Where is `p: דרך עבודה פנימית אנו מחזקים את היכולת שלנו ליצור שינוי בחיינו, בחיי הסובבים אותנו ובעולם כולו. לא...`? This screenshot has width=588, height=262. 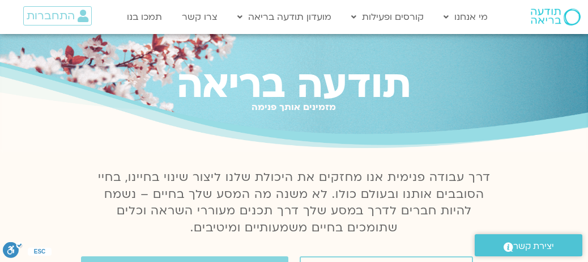 p: דרך עבודה פנימית אנו מחזקים את היכולת שלנו ליצור שינוי בחיינו, בחיי הסובבים אותנו ובעולם כולו. לא... is located at coordinates (294, 203).